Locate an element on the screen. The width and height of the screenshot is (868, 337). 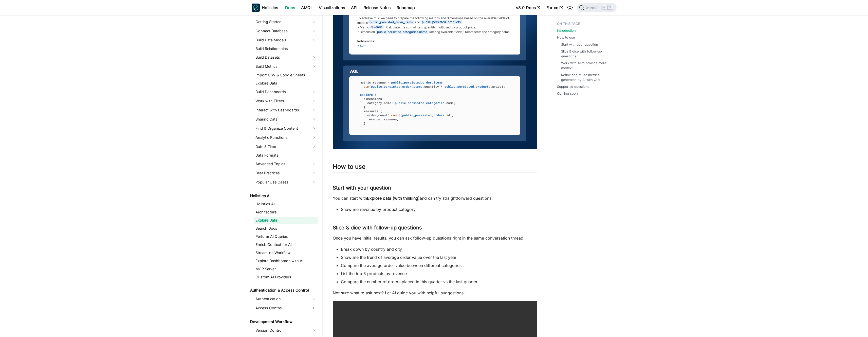
p: Once you have initial results, you can ask follow-up questions right in the same conversation thr... is located at coordinates (435, 238).